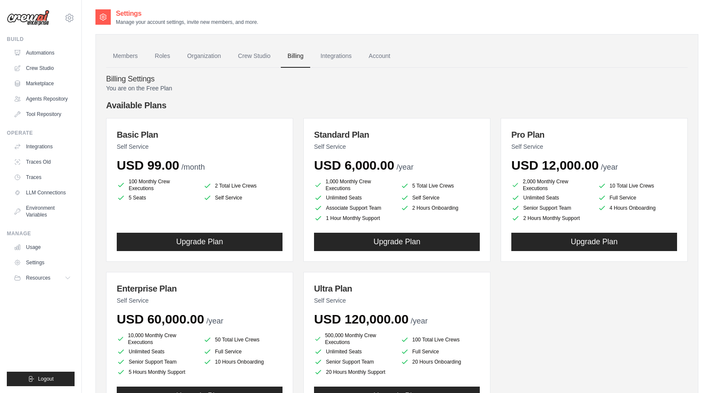 Image resolution: width=712 pixels, height=393 pixels. I want to click on li: 5 Total Live Crews, so click(440, 186).